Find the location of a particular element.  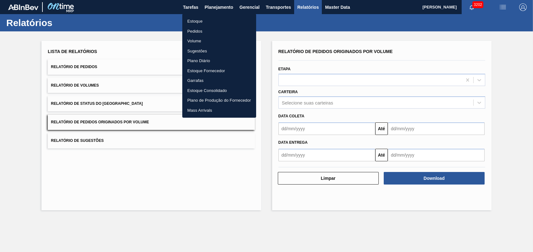

li: Estoque Fornecedor is located at coordinates (219, 71).